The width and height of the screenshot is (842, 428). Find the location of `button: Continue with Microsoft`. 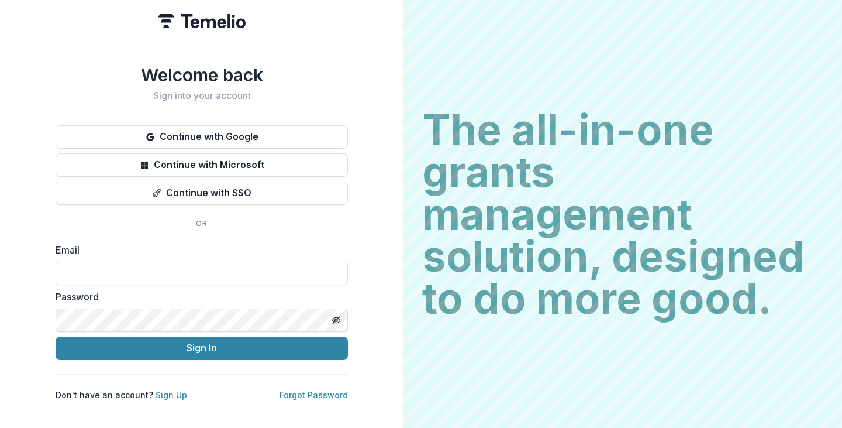

button: Continue with Microsoft is located at coordinates (202, 165).